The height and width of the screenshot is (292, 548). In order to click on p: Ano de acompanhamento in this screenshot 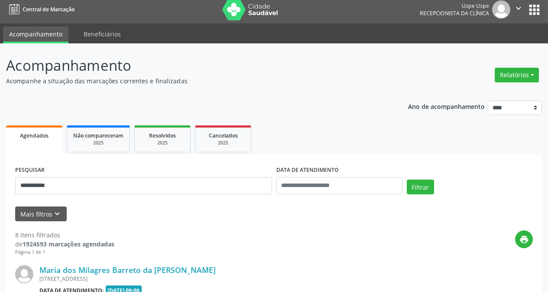, I will do `click(446, 106)`.